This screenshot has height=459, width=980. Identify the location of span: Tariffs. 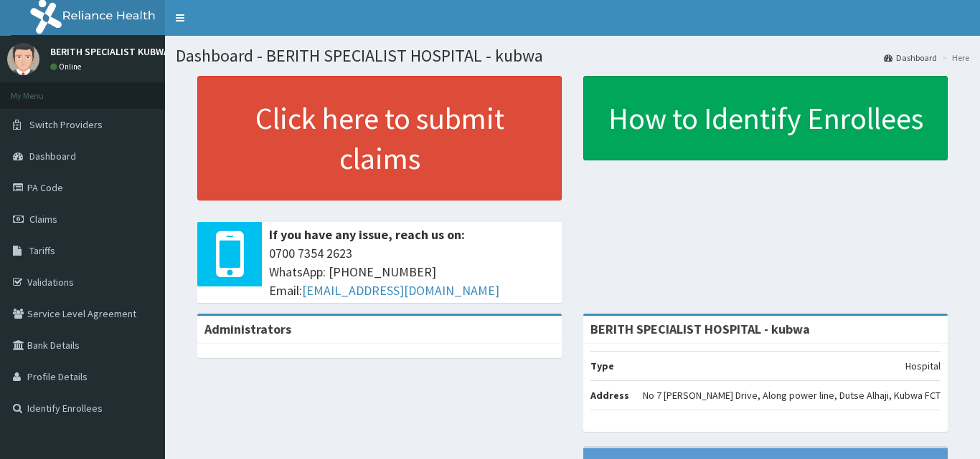
(42, 251).